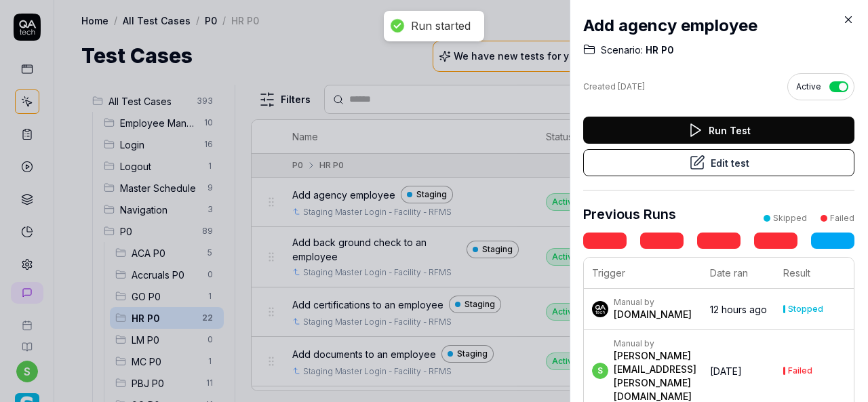  Describe the element at coordinates (629, 214) in the screenshot. I see `h3: Previous Runs` at that location.